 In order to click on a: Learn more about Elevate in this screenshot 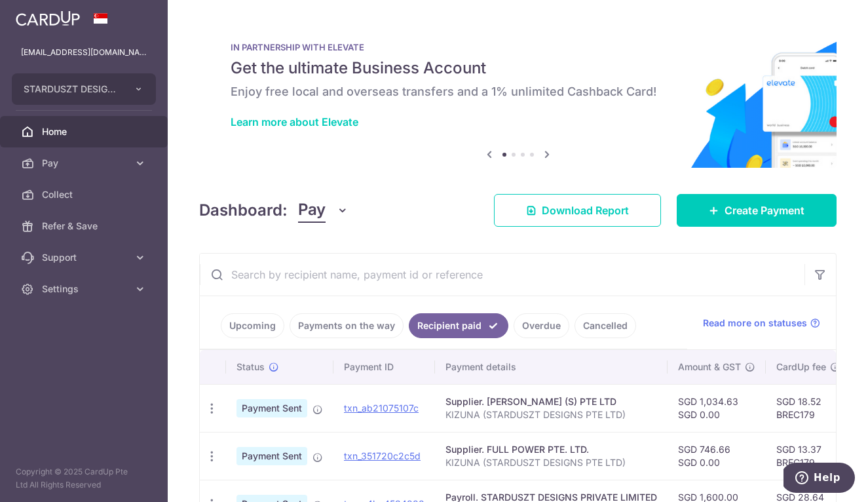, I will do `click(294, 122)`.